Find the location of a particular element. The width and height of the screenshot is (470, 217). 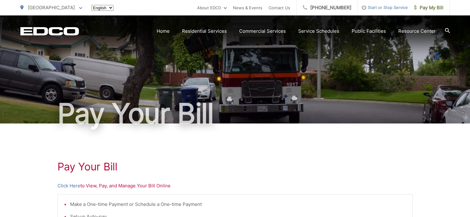

a: Service Schedules is located at coordinates (319, 31).